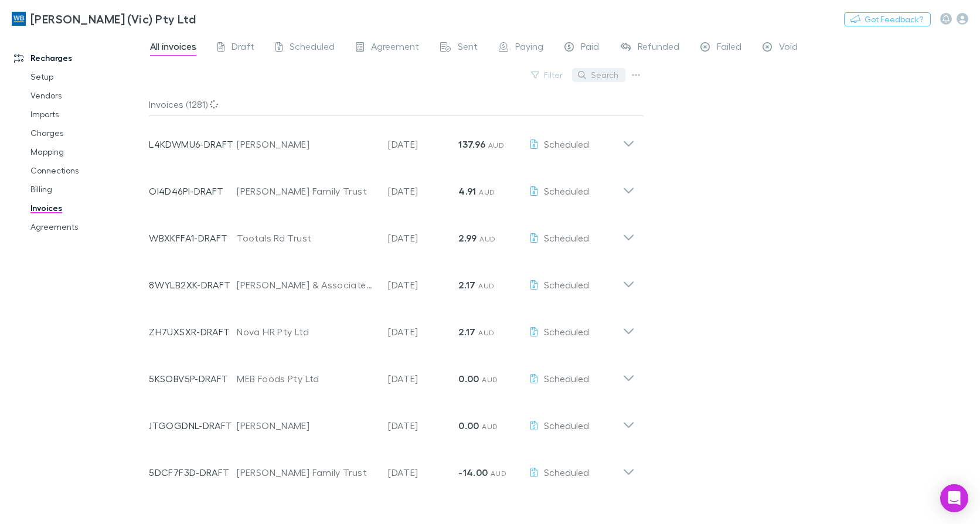 This screenshot has height=524, width=980. What do you see at coordinates (87, 208) in the screenshot?
I see `a: Invoices` at bounding box center [87, 208].